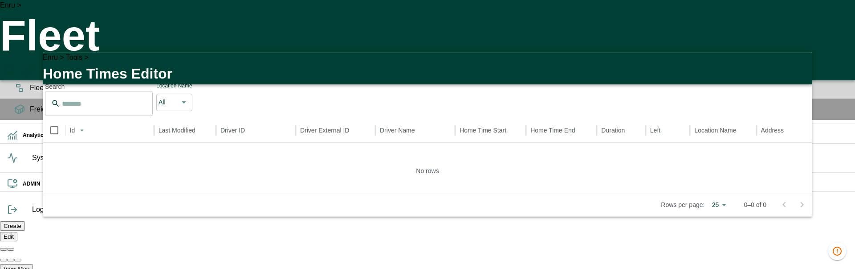  What do you see at coordinates (428, 171) in the screenshot?
I see `div: No rows` at bounding box center [428, 171].